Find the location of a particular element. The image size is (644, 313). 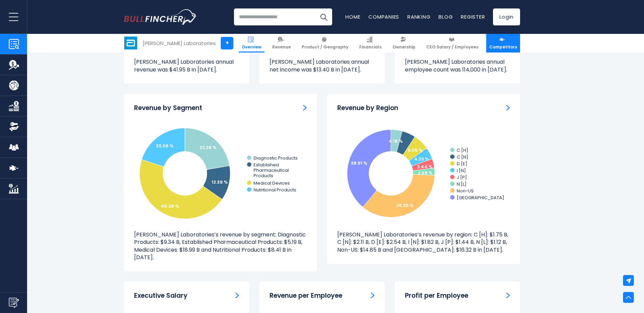

span: Competitors is located at coordinates (503, 47).